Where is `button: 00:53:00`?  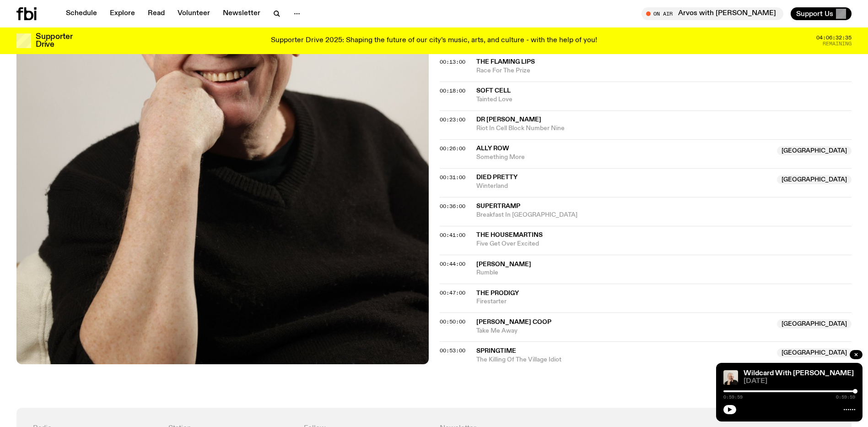
button: 00:53:00 is located at coordinates (452, 350).